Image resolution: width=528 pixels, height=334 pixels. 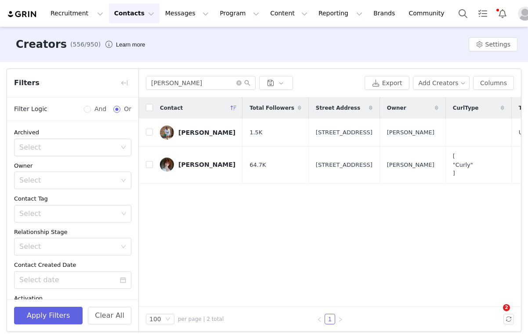 I want to click on button: Notifications, so click(x=503, y=13).